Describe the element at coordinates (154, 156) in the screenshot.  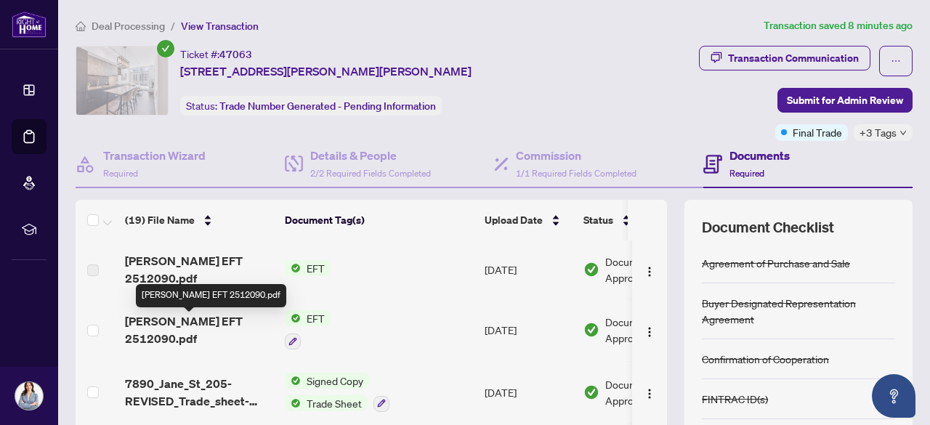
I see `h4: Transaction Wizard` at that location.